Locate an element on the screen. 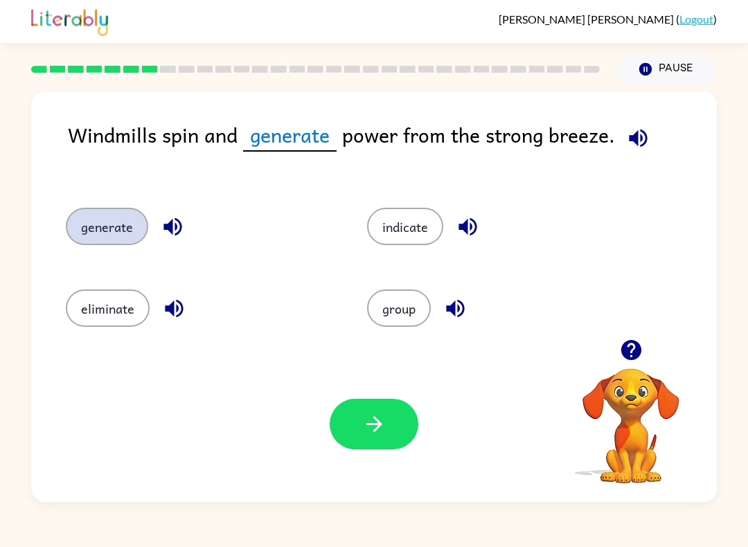  a: Logout is located at coordinates (696, 19).